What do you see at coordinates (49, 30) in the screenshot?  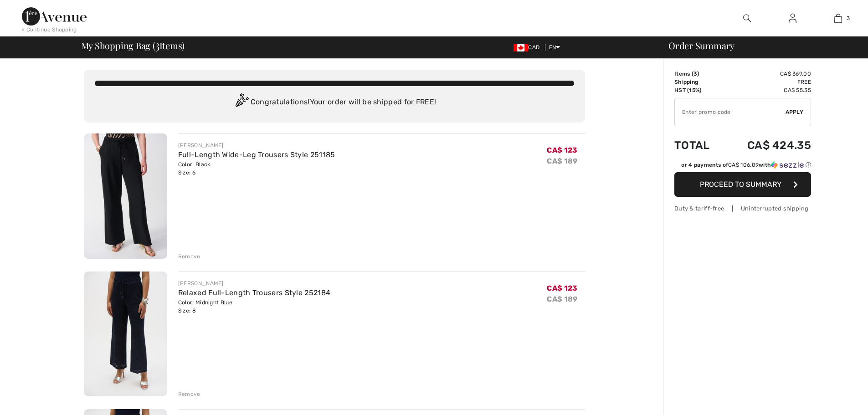 I see `div: < Continue Shopping` at bounding box center [49, 30].